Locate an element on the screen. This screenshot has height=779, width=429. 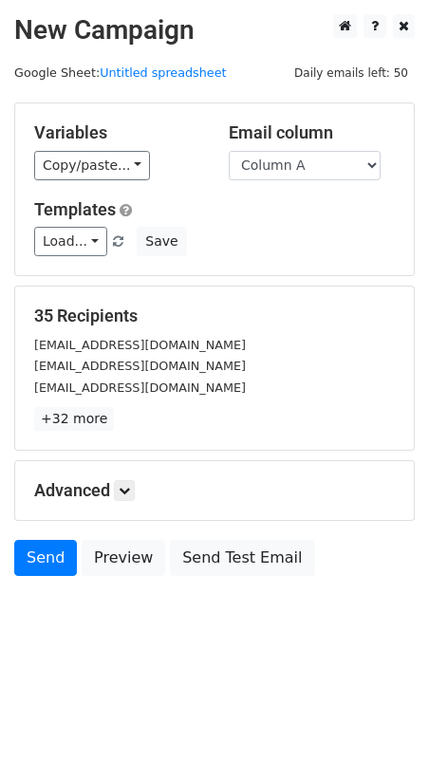
h5: Advanced is located at coordinates (214, 490).